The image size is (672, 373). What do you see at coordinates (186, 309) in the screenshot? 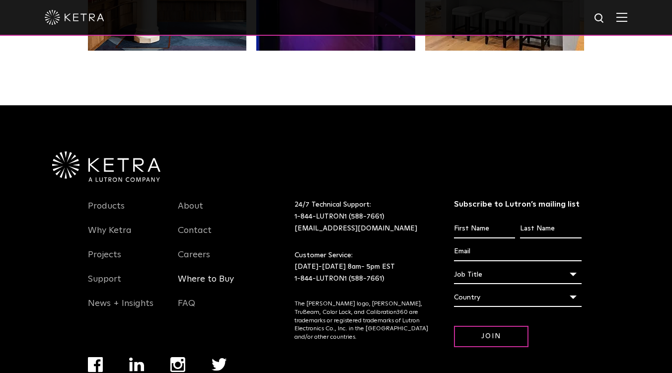
I see `a: FAQ` at bounding box center [186, 309].